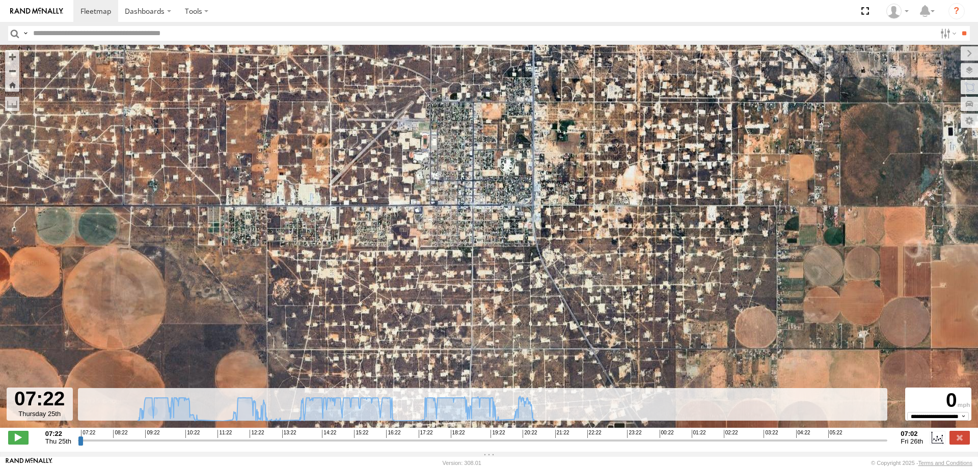  What do you see at coordinates (25, 33) in the screenshot?
I see `label: Search Query` at bounding box center [25, 33].